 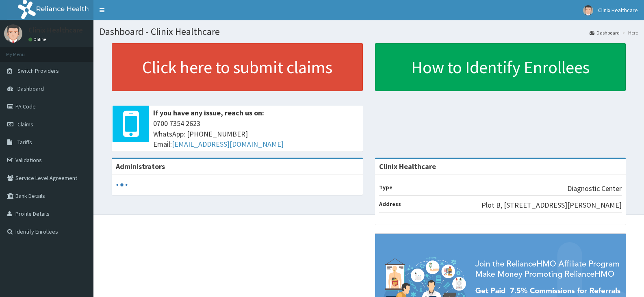 I want to click on span: Dashboard, so click(x=31, y=88).